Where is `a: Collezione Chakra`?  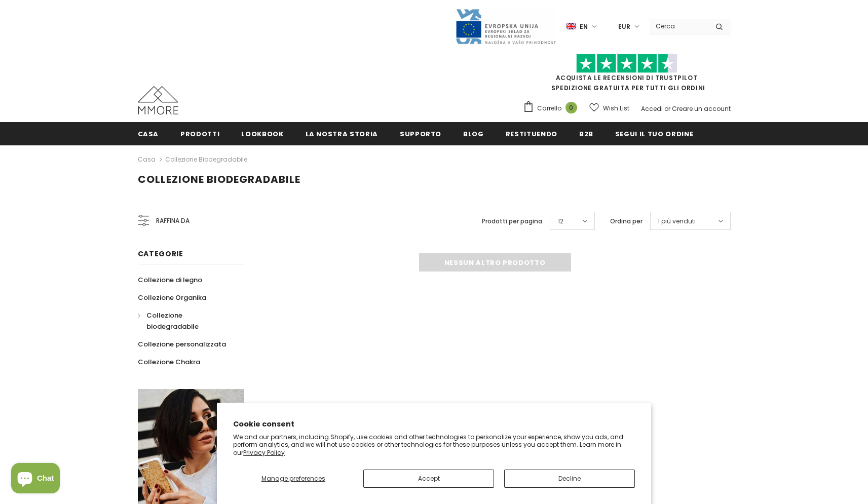
a: Collezione Chakra is located at coordinates (169, 361).